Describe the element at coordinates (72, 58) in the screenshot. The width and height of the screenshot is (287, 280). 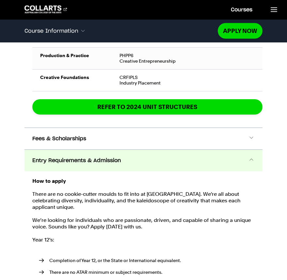
I see `td: Production & Practice` at that location.